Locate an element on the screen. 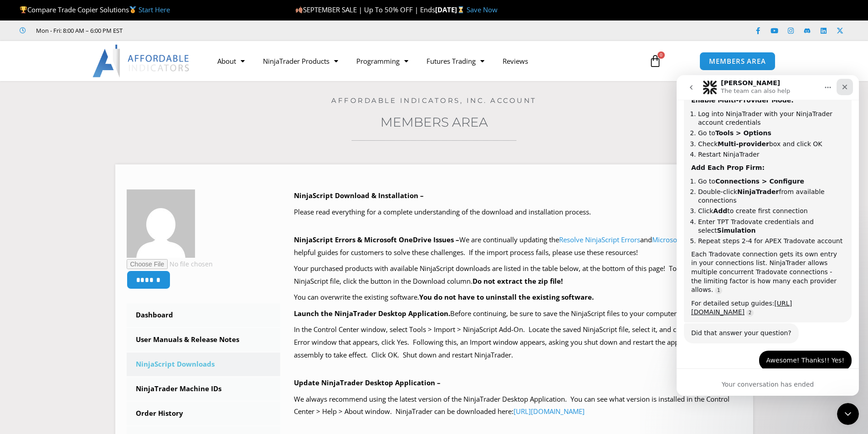 The width and height of the screenshot is (868, 434). a: Programming is located at coordinates (383, 61).